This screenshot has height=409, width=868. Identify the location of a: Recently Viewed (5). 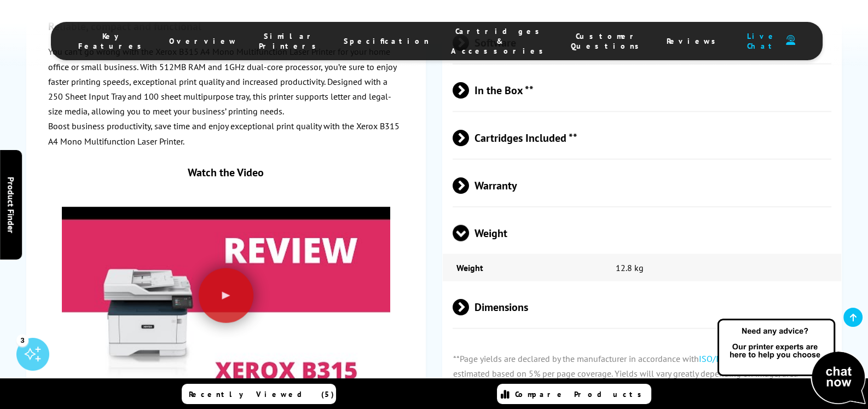
(259, 393).